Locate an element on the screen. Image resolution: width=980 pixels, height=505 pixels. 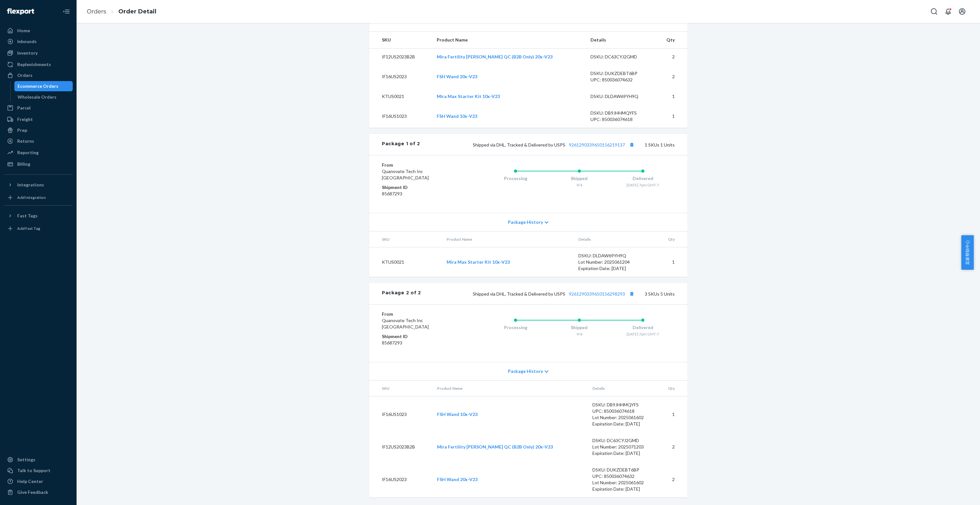
button: Give Feedback is located at coordinates (38, 492).